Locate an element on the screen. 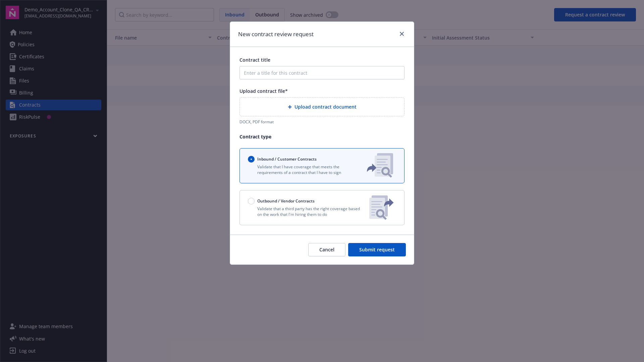  button: Inbound / Customer ContractsValidate that I have coverage that meets the requirements of a contra... is located at coordinates (322, 166).